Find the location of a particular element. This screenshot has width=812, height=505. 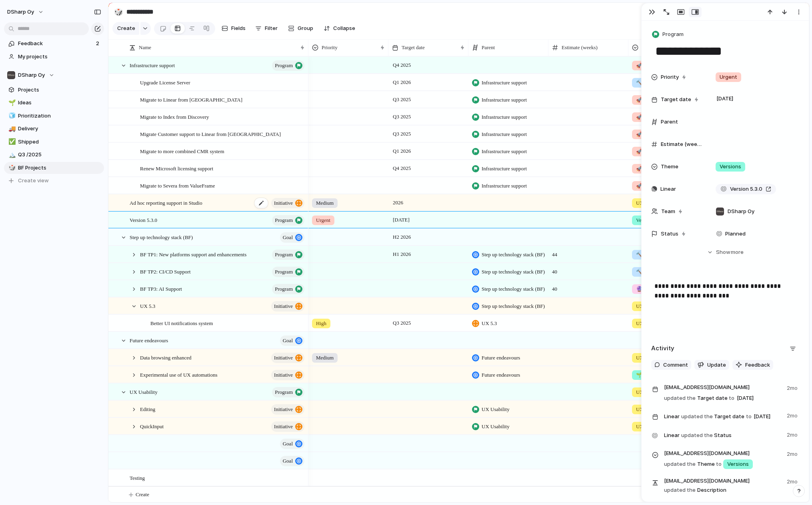

div: 🚚Delivery is located at coordinates (54, 128).